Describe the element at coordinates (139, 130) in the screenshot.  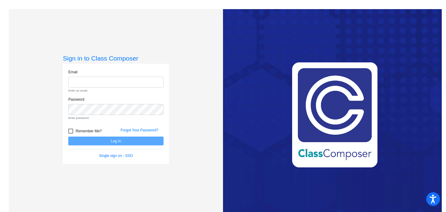
I see `a: Forgot Your Password?` at that location.